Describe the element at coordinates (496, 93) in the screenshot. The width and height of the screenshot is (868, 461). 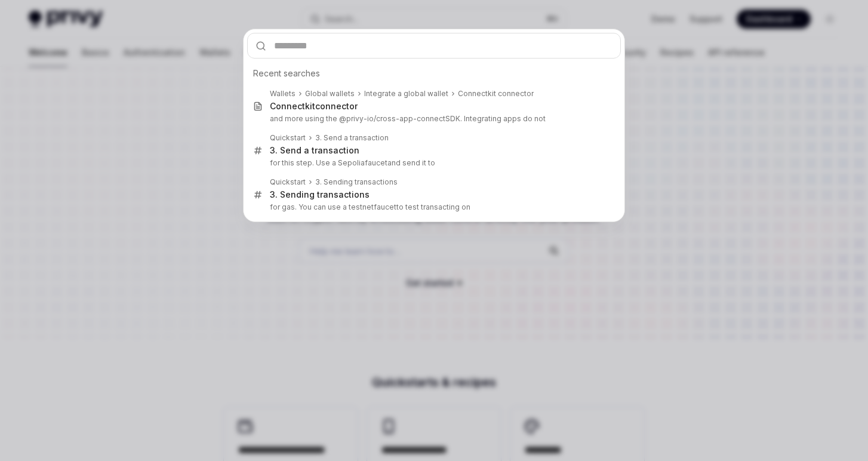
I see `div: Connectkit connector` at that location.